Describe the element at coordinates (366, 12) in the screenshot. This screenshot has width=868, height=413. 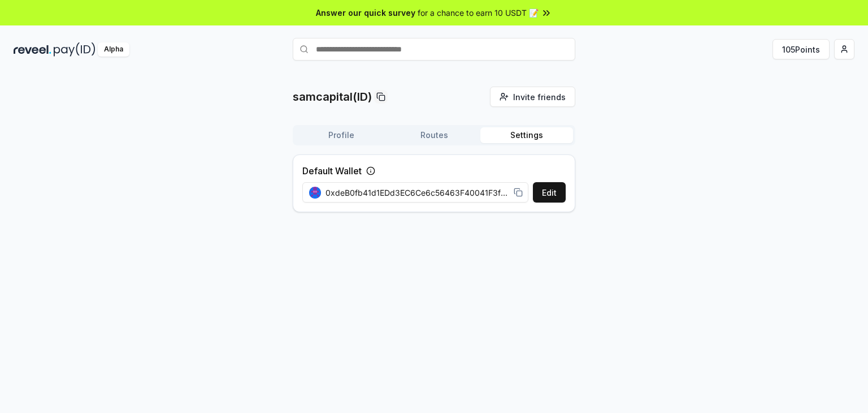
I see `span: Answer our quick survey` at that location.